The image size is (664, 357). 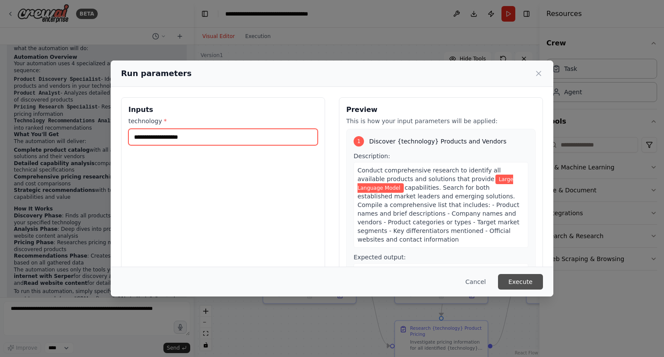 What do you see at coordinates (380, 257) in the screenshot?
I see `span: Expected output:` at bounding box center [380, 257].